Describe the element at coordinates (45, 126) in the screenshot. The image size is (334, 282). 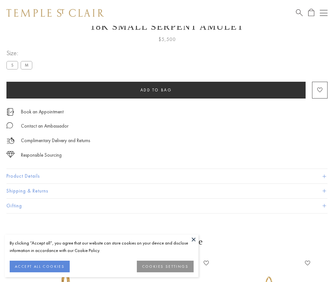
I see `div: Contact an Ambassador` at that location.